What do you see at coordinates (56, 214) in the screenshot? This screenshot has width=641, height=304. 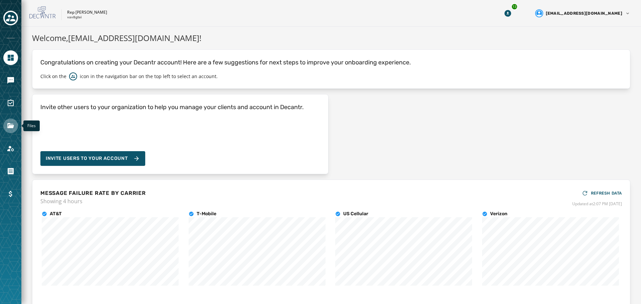 I see `h4: AT&T` at bounding box center [56, 214].